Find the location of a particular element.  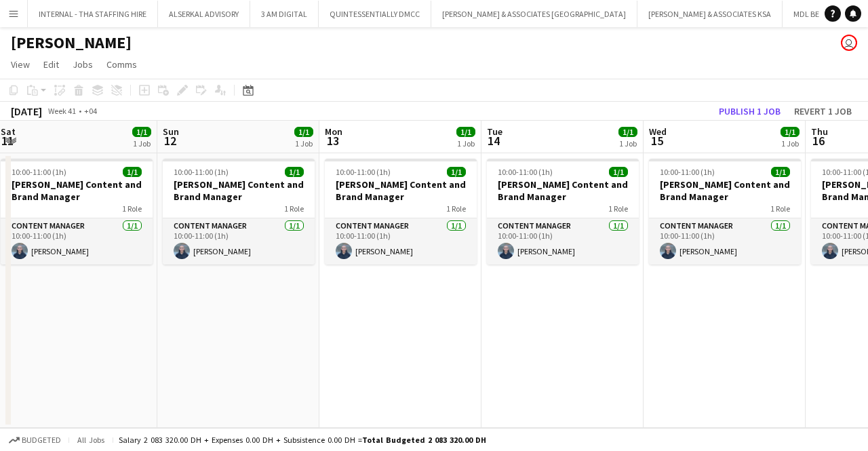

span: 14 is located at coordinates (493, 141).